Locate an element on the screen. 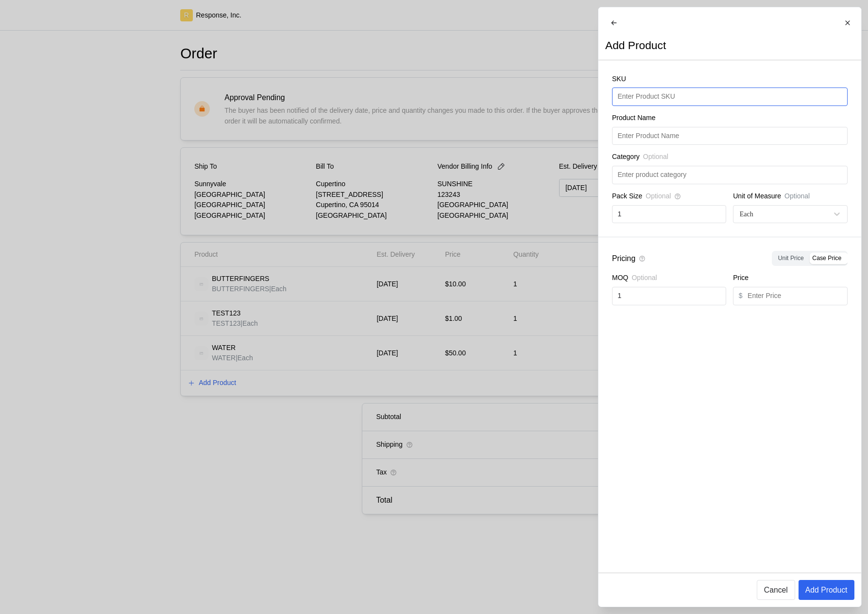 This screenshot has height=614, width=868. div: Category is located at coordinates (730, 159).